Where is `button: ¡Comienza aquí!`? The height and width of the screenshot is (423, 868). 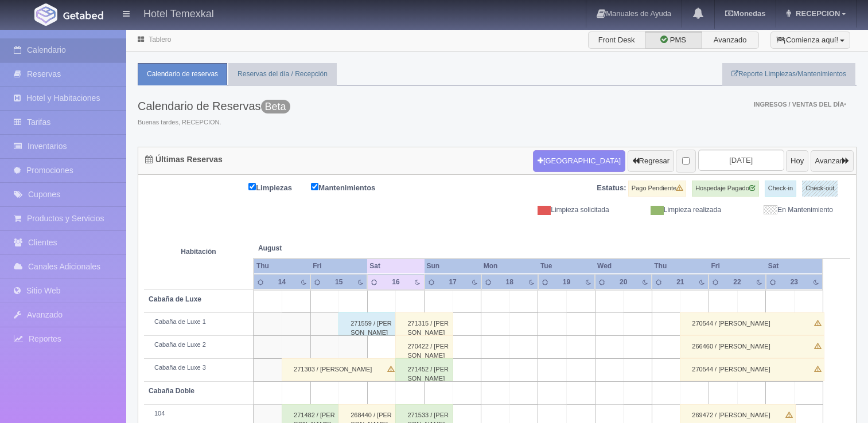
button: ¡Comienza aquí! is located at coordinates (810, 40).